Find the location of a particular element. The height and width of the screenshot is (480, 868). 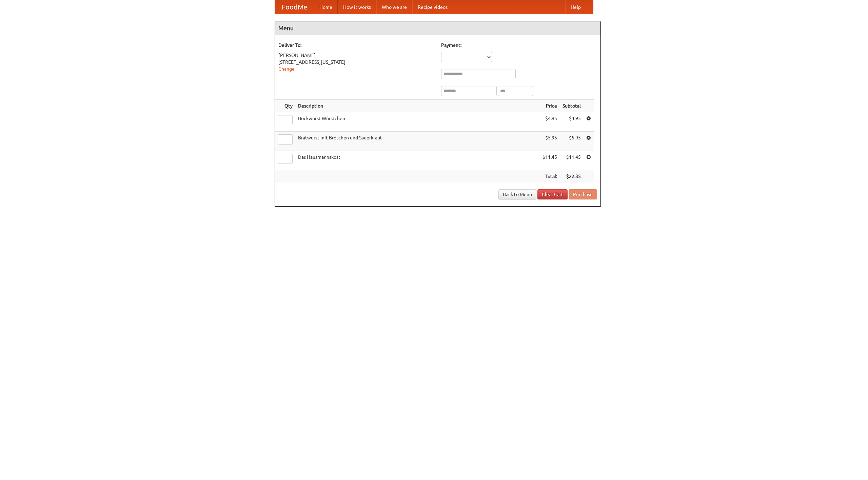

th: Price is located at coordinates (550, 106).